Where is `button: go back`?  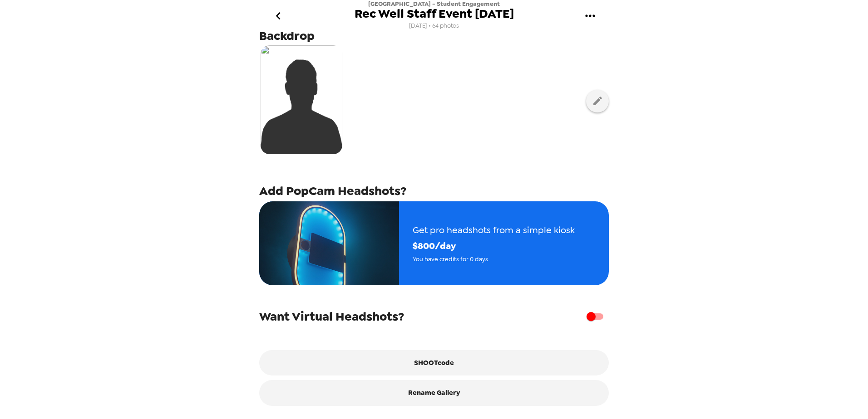 button: go back is located at coordinates (278, 16).